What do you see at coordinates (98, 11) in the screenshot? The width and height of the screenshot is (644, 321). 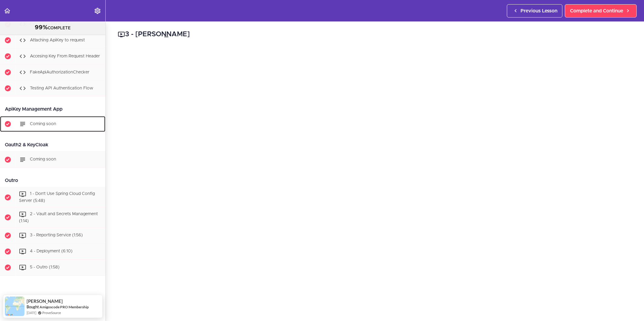 I see `svg: Settings Menu` at bounding box center [98, 11].